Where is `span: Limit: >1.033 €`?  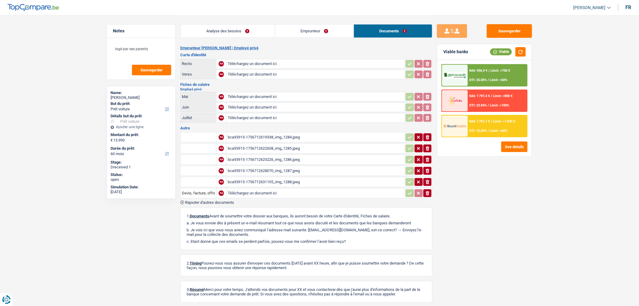
span: Limit: >1.033 € is located at coordinates (504, 121).